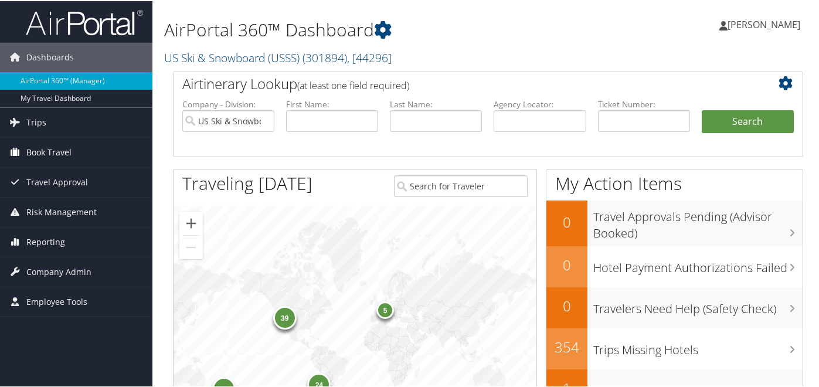 This screenshot has height=387, width=819. Describe the element at coordinates (46, 241) in the screenshot. I see `span: Reporting` at that location.